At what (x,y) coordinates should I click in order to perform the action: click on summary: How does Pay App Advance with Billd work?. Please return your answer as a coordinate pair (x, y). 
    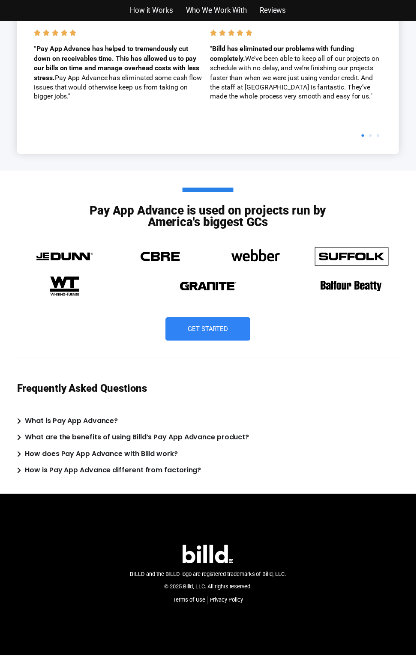
    Looking at the image, I should click on (210, 459).